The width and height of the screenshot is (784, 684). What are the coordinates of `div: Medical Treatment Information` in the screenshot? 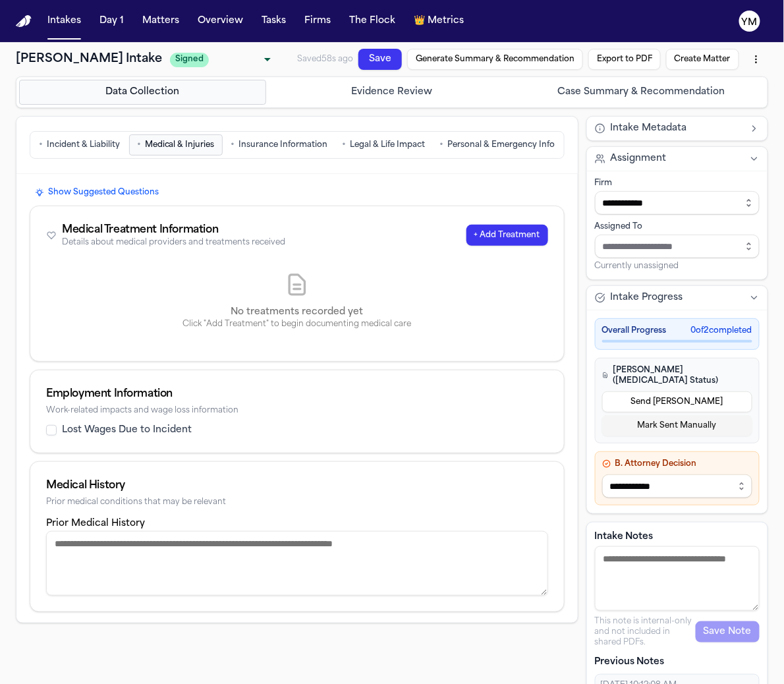 It's located at (173, 230).